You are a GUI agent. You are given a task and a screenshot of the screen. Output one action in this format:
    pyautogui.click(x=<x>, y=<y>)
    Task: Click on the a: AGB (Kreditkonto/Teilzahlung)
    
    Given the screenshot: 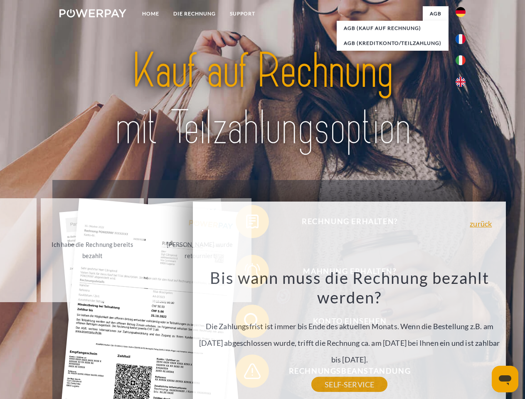 What is the action you would take?
    pyautogui.click(x=392, y=43)
    